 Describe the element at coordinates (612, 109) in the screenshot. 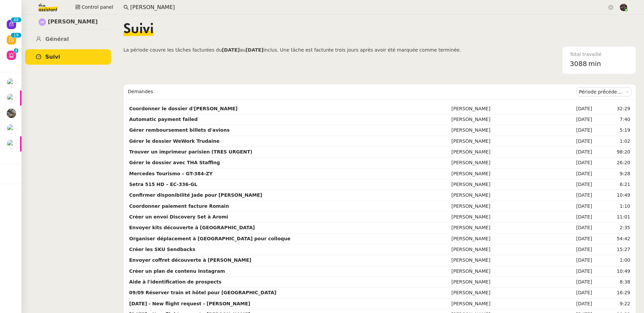

I see `td: 32:29` at that location.